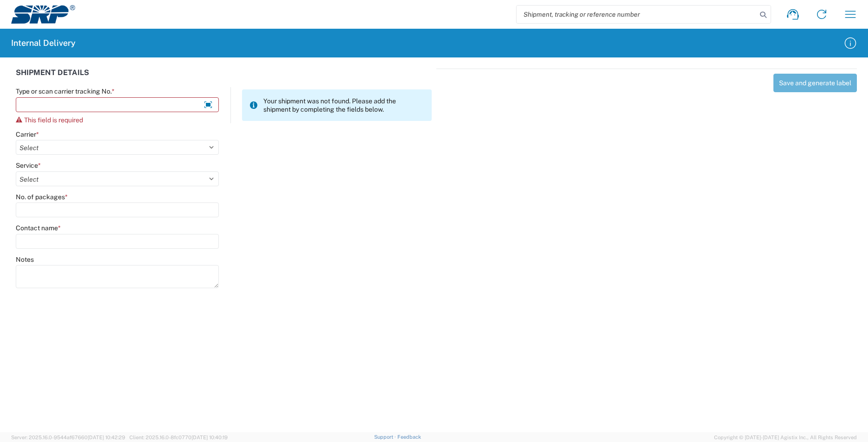  What do you see at coordinates (43, 14) in the screenshot?
I see `img: srp` at bounding box center [43, 14].